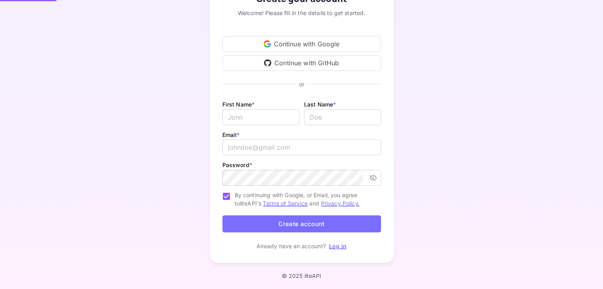 The height and width of the screenshot is (289, 603). Describe the element at coordinates (304, 199) in the screenshot. I see `span: By continuing with Google, or Email, you agree to liteAPI's and` at that location.